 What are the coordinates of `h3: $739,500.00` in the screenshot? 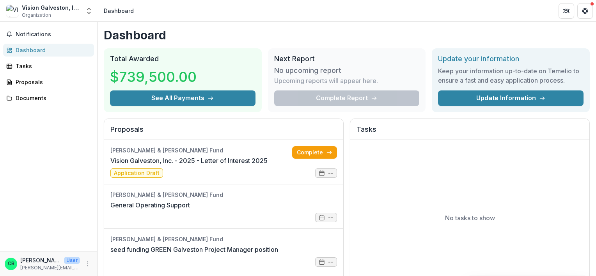 It's located at (153, 77).